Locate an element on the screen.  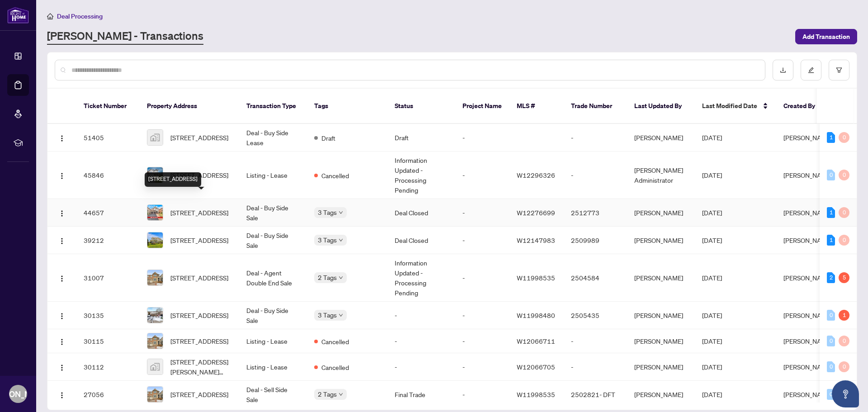
td: 2502821- DFT is located at coordinates (596, 394).